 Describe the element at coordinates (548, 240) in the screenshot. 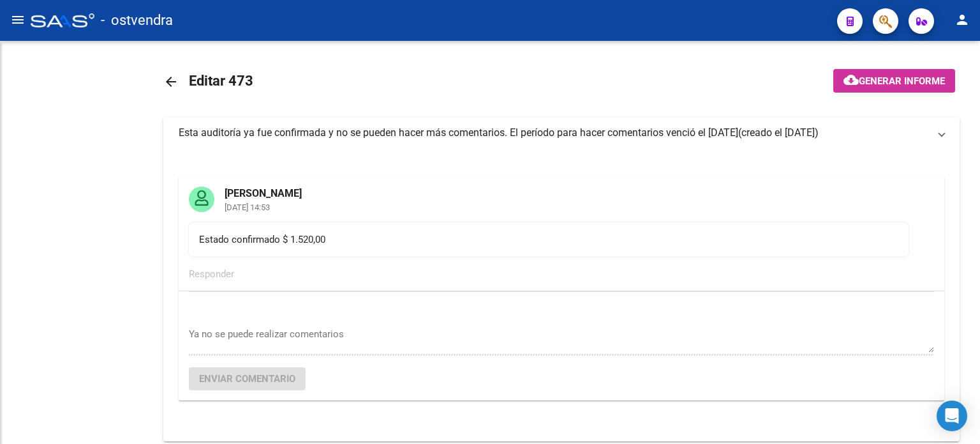

I see `div: Estado confirmado $ 1.520,00` at that location.